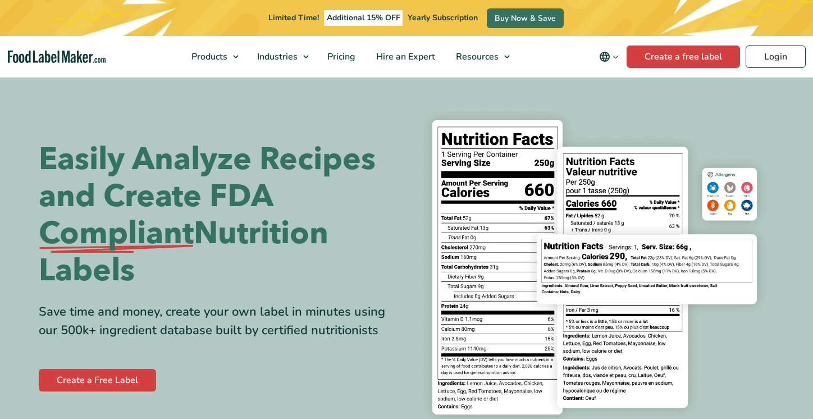  I want to click on h1: Easily Analyze Recipes and Create FDA Nutrition Labels, so click(218, 215).